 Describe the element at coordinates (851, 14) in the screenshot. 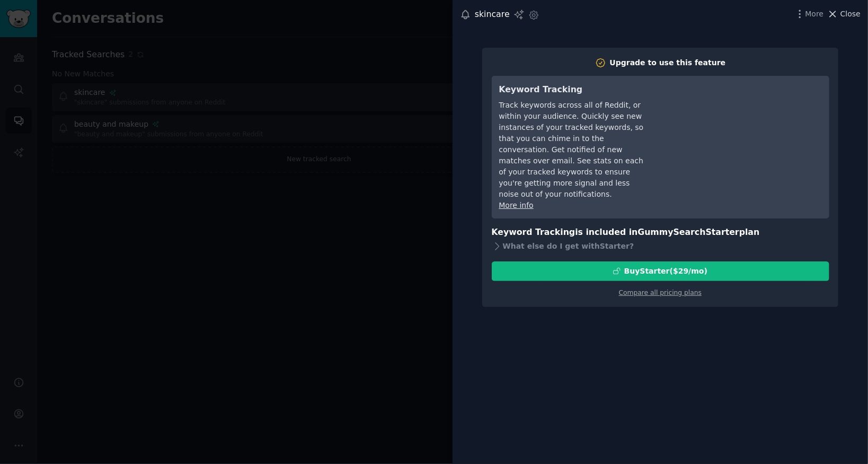

I see `span: Close` at that location.